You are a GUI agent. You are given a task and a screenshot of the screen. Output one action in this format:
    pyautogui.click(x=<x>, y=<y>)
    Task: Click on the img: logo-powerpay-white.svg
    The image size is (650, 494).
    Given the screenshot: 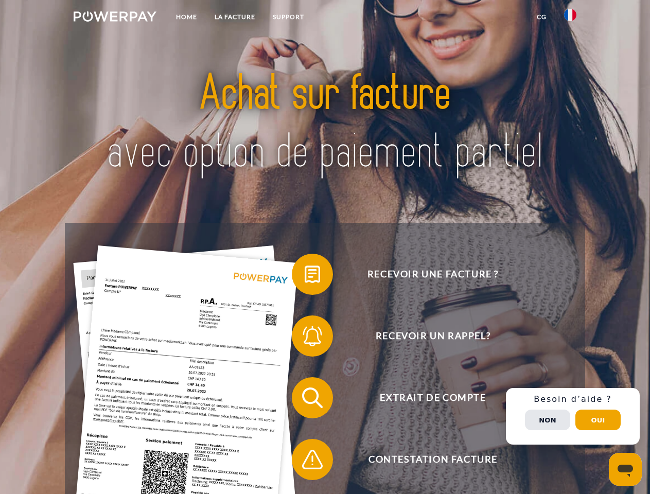 What is the action you would take?
    pyautogui.click(x=115, y=16)
    